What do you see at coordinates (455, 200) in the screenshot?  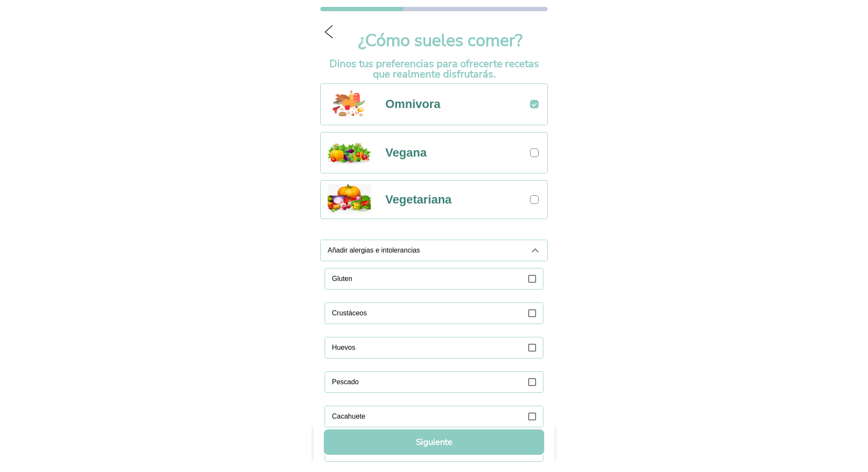 I see `ion-label: Vegetariana` at bounding box center [455, 200].